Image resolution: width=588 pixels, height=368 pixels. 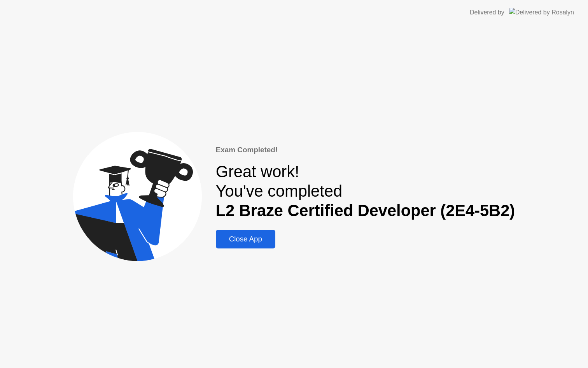 What do you see at coordinates (365, 210) in the screenshot?
I see `b: L2 Braze Certified Developer (2E4-5B2)` at bounding box center [365, 210].